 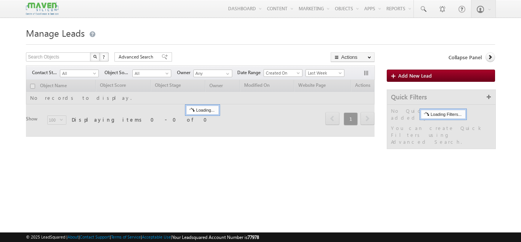 I want to click on input: Type to Search, so click(x=213, y=73).